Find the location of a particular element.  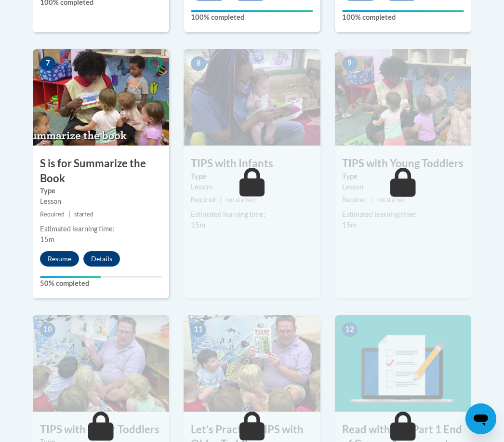

span: 8 is located at coordinates (198, 64).